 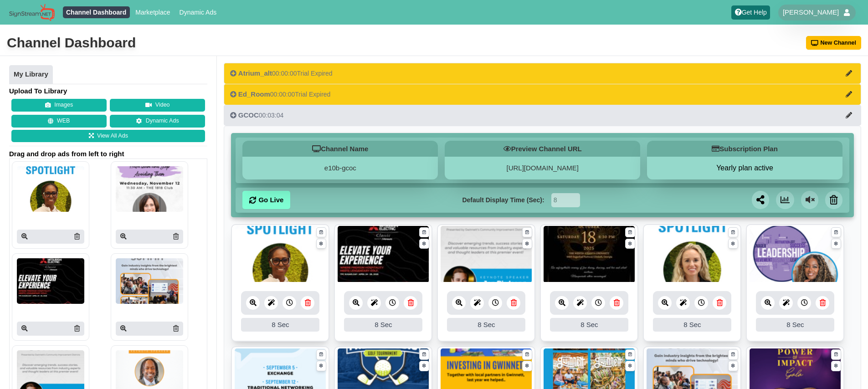 What do you see at coordinates (383, 254) in the screenshot?
I see `img: 813.567 kb` at bounding box center [383, 254].